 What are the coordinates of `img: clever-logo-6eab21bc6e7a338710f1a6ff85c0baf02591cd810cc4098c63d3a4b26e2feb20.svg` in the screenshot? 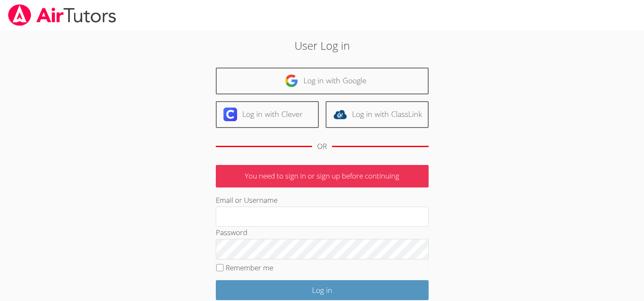 It's located at (230, 114).